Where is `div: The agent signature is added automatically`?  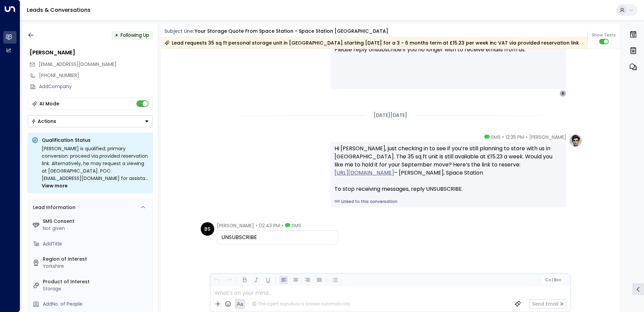
div: The agent signature is added automatically is located at coordinates (301, 303).